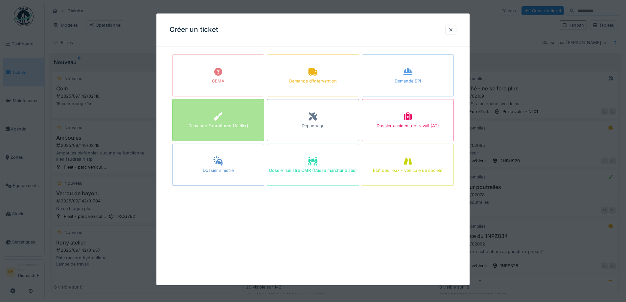 Image resolution: width=626 pixels, height=302 pixels. What do you see at coordinates (313, 126) in the screenshot?
I see `div: Dépannage` at bounding box center [313, 126].